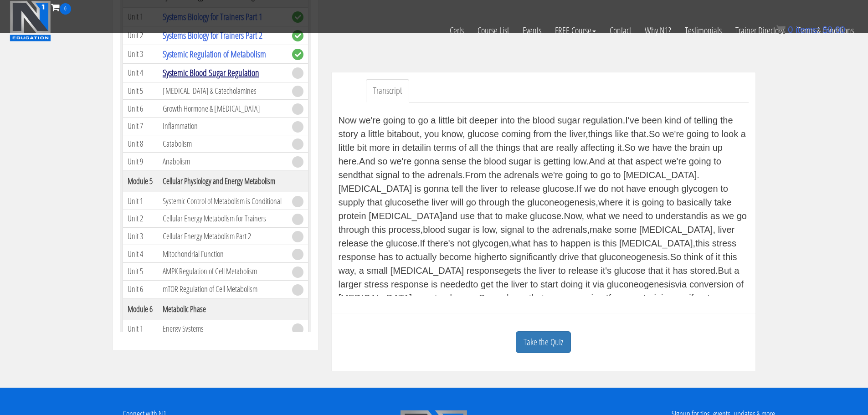 The image size is (868, 415). What do you see at coordinates (140, 309) in the screenshot?
I see `th: Module 6` at bounding box center [140, 309].